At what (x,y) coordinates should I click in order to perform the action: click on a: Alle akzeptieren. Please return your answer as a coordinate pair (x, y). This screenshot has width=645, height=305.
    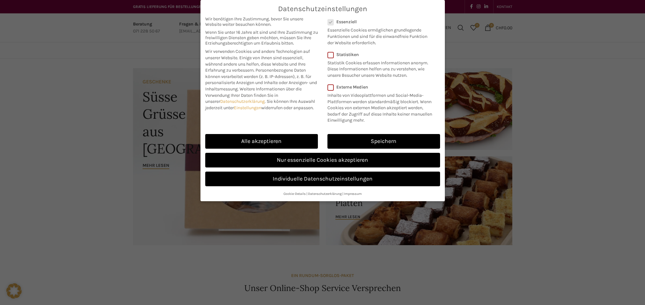
    Looking at the image, I should click on (262, 141).